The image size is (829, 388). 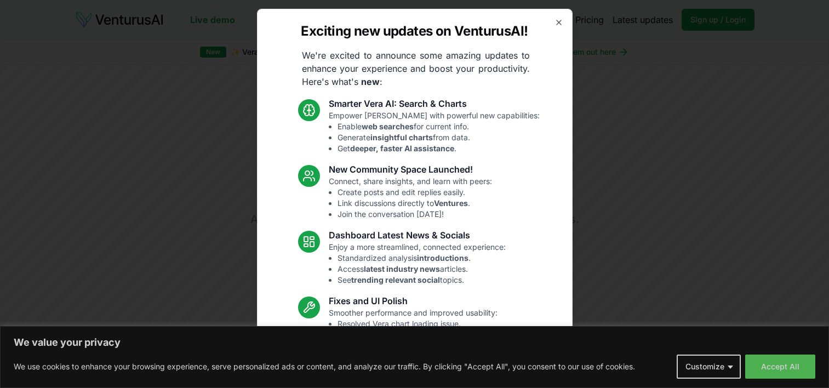 What do you see at coordinates (413, 329) in the screenshot?
I see `p: Smoother performance and improved usability:` at bounding box center [413, 329].